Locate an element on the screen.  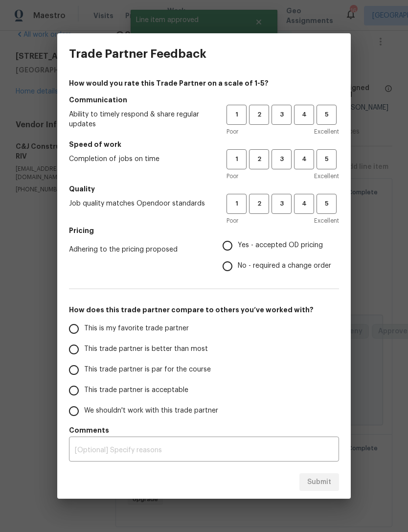
h4: How would you rate this Trade Partner on a scale of 1-5? is located at coordinates (204, 83).